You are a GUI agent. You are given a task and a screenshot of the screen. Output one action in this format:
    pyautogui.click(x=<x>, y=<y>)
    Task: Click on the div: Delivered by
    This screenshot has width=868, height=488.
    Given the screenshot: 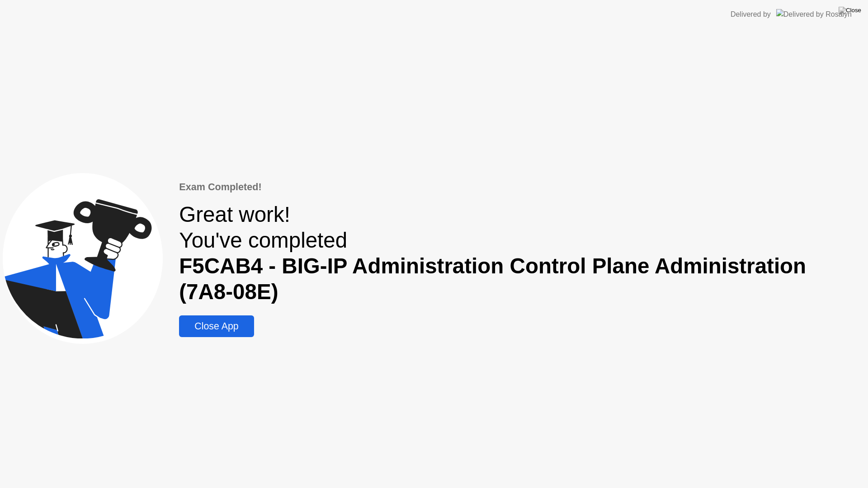 What is the action you would take?
    pyautogui.click(x=751, y=14)
    